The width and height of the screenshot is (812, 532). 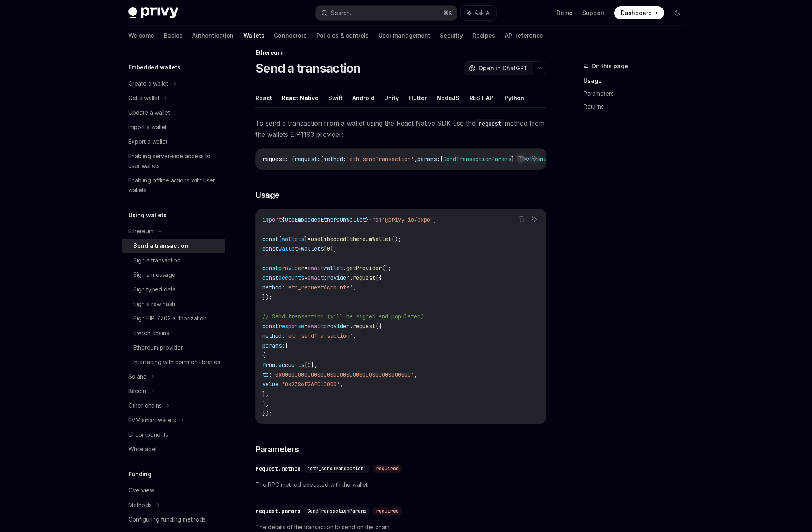 I want to click on a: Basics, so click(x=173, y=36).